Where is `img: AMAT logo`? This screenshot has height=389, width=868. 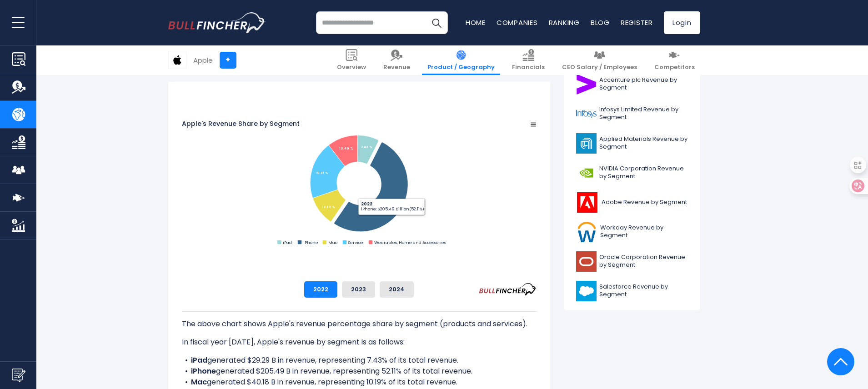
img: AMAT logo is located at coordinates (586, 143).